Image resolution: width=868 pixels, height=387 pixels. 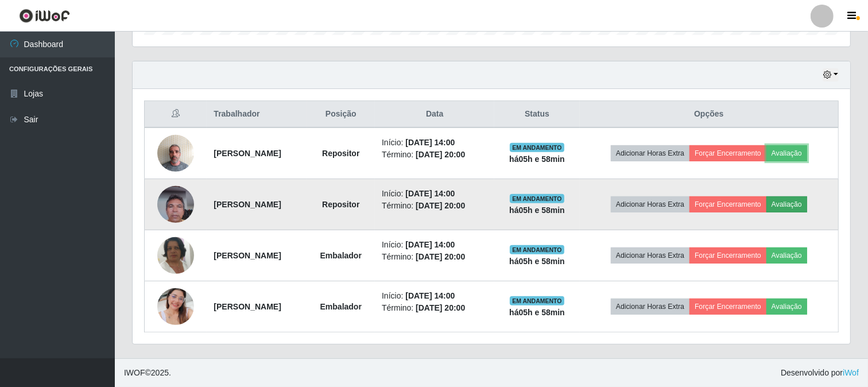 What do you see at coordinates (175, 255) in the screenshot?
I see `img: 1676496034794.jpeg` at bounding box center [175, 255].